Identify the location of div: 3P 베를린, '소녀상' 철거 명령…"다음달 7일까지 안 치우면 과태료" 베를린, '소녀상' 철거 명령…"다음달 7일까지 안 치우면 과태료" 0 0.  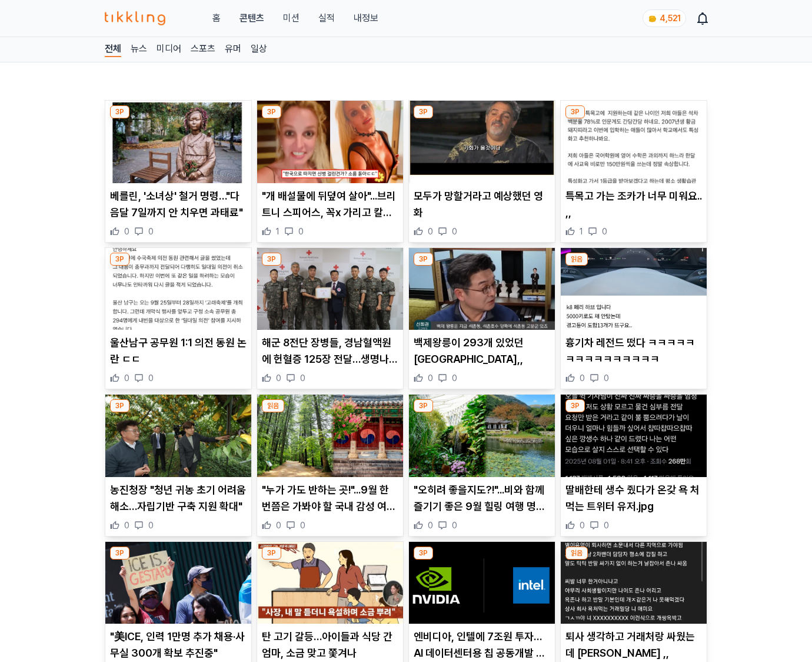
(178, 171).